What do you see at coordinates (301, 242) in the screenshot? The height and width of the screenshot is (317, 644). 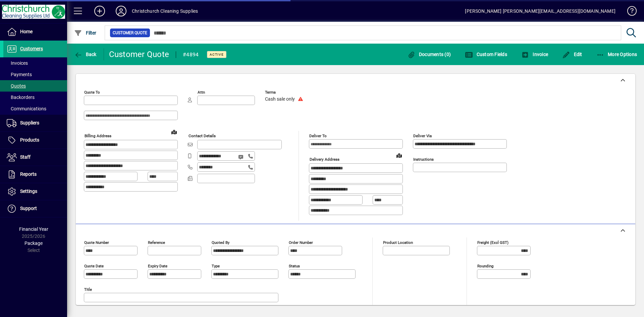 I see `mat-label: Order number` at bounding box center [301, 242].